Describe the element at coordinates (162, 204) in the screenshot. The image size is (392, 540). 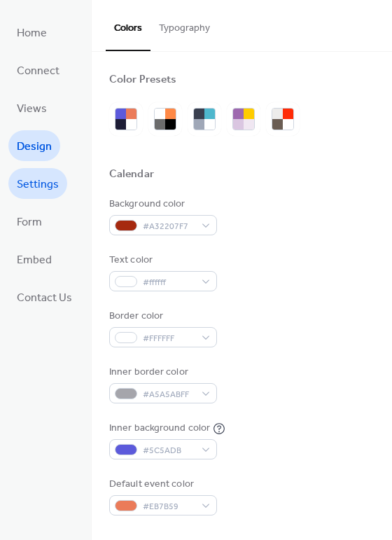
I see `div: Background color` at that location.